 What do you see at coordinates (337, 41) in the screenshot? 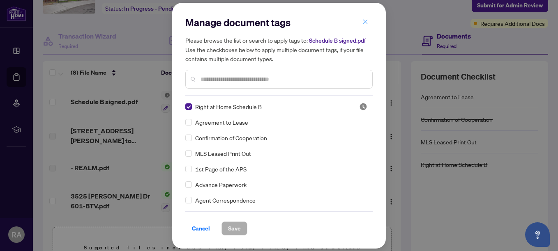
I see `span: Schedule B signed.pdf` at bounding box center [337, 41].